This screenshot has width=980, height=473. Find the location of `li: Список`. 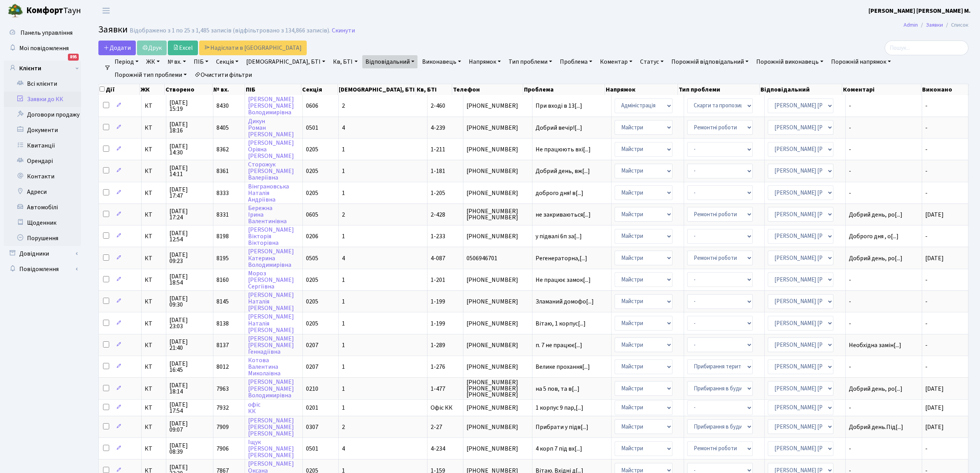

li: Список is located at coordinates (955, 25).